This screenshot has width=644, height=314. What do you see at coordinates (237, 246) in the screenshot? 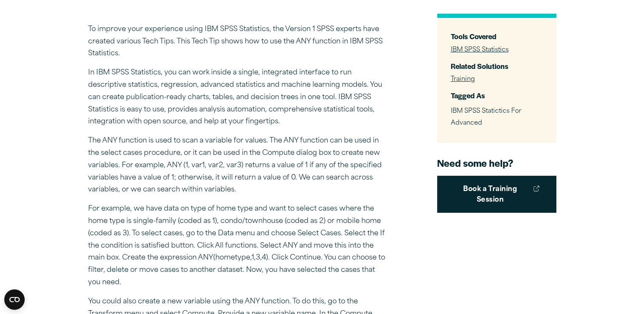
I see `p: For example, we have data on type of home type and want to select cases where the home type is si...` at bounding box center [237, 246].